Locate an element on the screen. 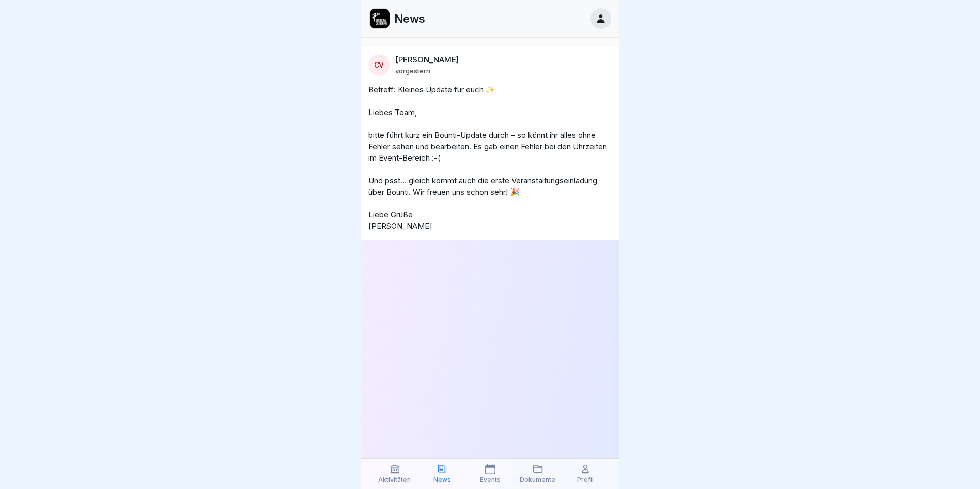 Image resolution: width=980 pixels, height=489 pixels. div: CV is located at coordinates (379, 65).